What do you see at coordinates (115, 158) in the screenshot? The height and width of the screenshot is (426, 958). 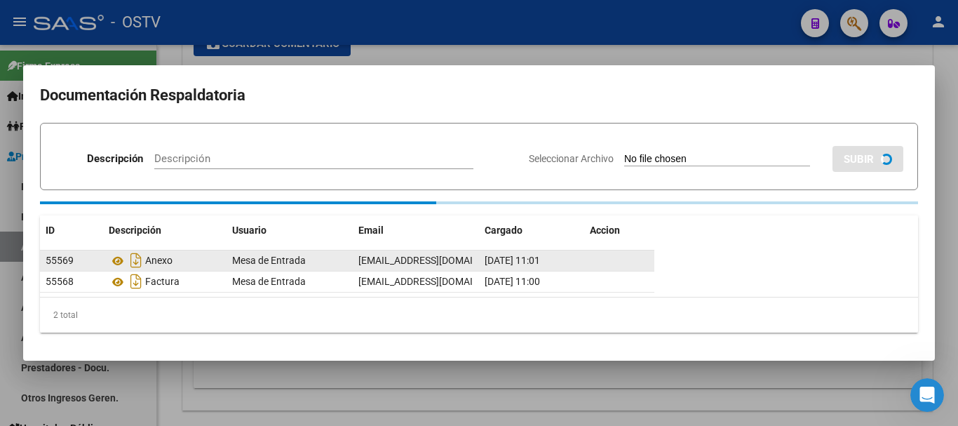 I see `p: Descripción` at bounding box center [115, 158].